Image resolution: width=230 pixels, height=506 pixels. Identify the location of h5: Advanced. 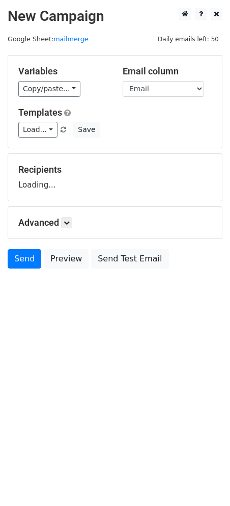
(115, 223).